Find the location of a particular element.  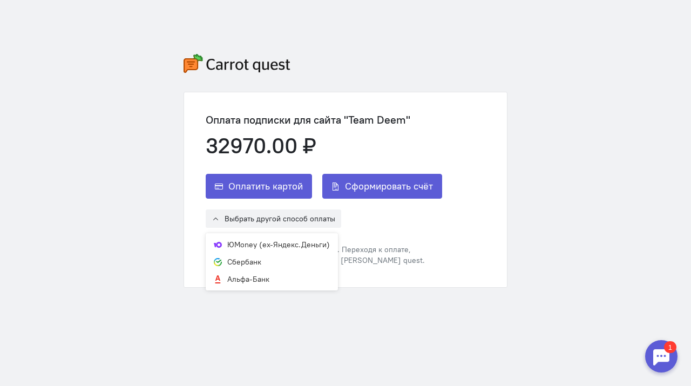

img: sber.svg is located at coordinates (217, 262).